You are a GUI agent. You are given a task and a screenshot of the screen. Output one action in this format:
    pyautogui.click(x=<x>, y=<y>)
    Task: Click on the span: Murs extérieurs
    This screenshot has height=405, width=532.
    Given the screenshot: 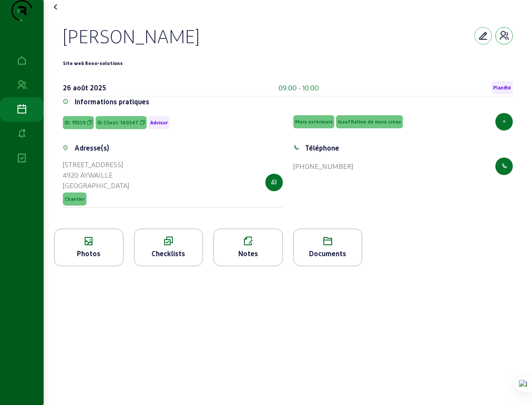 What is the action you would take?
    pyautogui.click(x=314, y=122)
    